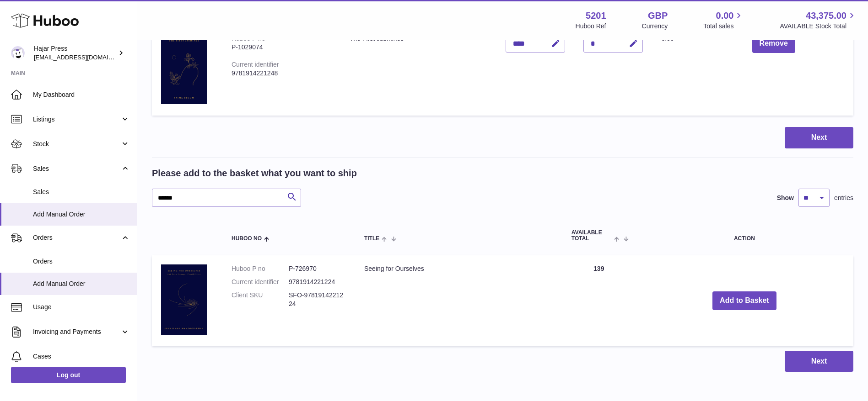  Describe the element at coordinates (592, 235) in the screenshot. I see `span: AVAILABLE Total` at that location.